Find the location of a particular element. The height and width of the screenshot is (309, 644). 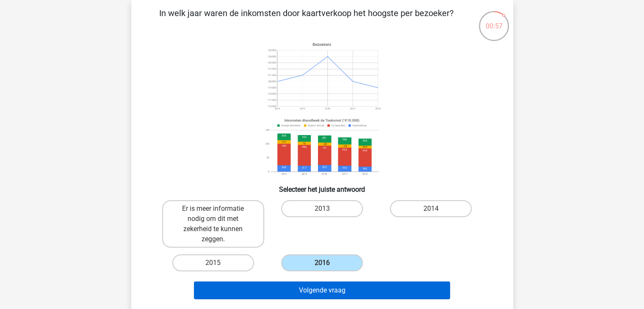

label: 2015 is located at coordinates (213, 263).